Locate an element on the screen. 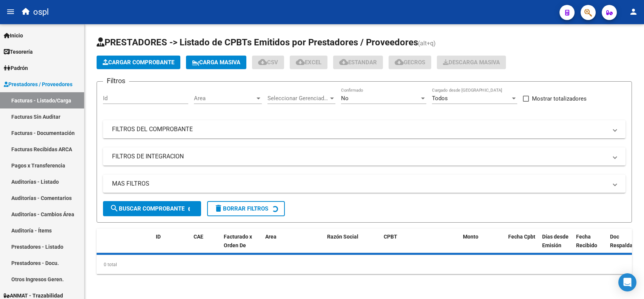  span: Mostrar totalizadores is located at coordinates (560, 99).